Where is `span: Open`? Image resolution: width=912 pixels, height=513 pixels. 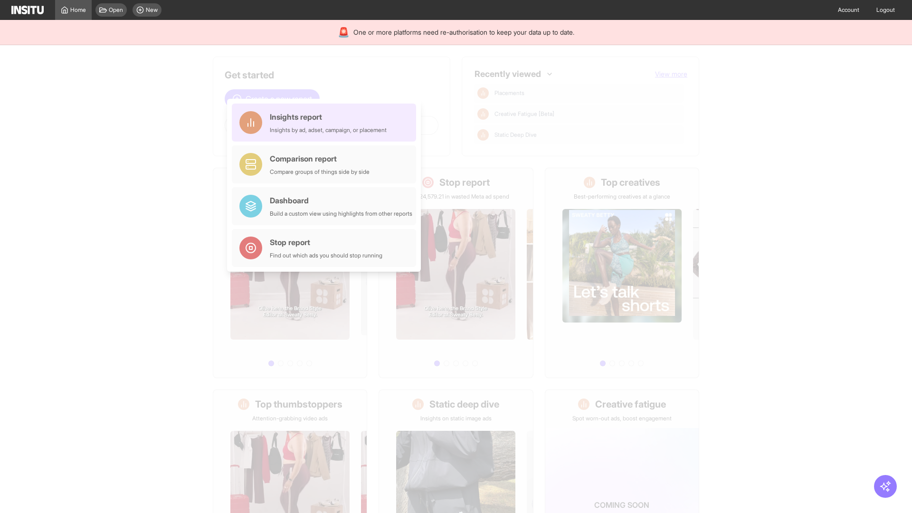 span: Open is located at coordinates (116, 10).